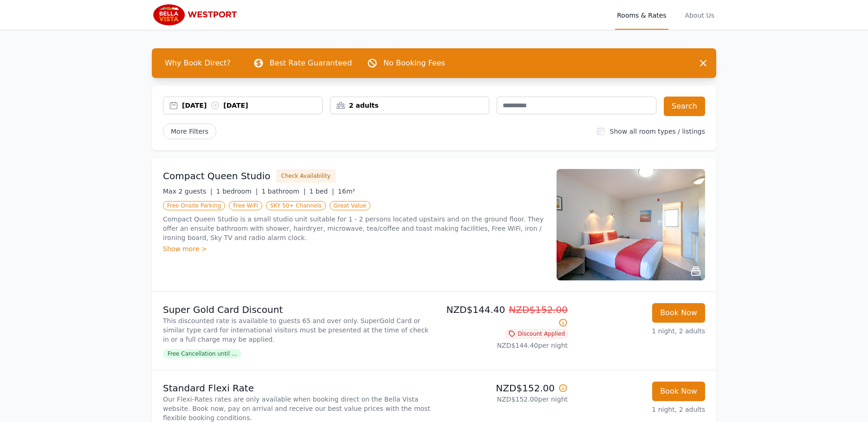 The height and width of the screenshot is (422, 868). Describe the element at coordinates (202, 353) in the screenshot. I see `span: Free Cancellation until ...` at that location.